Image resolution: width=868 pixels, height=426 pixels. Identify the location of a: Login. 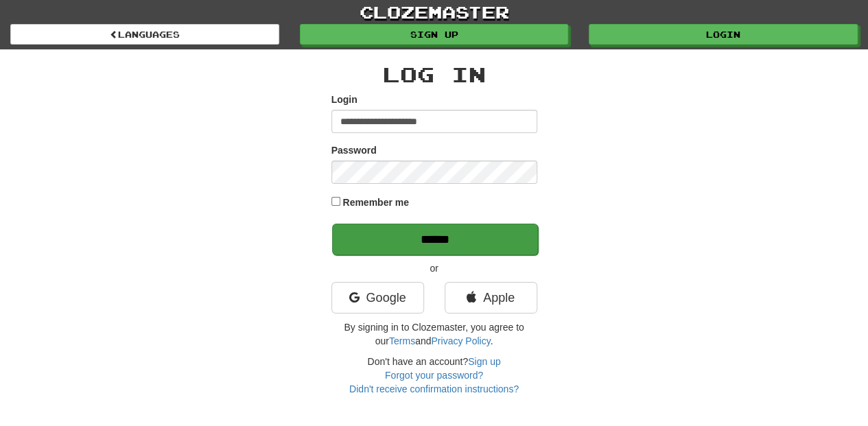
(724, 34).